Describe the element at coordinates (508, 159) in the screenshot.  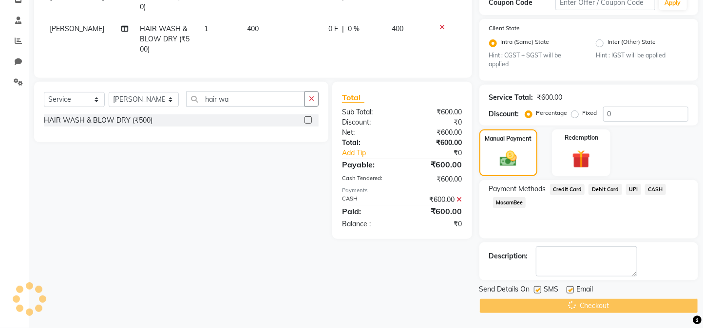
I see `img: _cash.svg` at that location.